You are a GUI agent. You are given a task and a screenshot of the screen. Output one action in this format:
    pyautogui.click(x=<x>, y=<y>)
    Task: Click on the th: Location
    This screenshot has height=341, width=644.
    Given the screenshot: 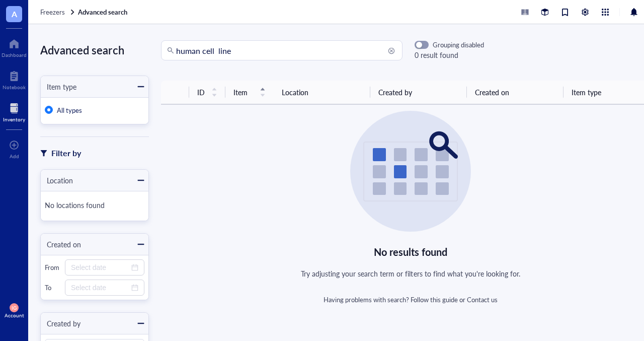 What is the action you would take?
    pyautogui.click(x=322, y=92)
    